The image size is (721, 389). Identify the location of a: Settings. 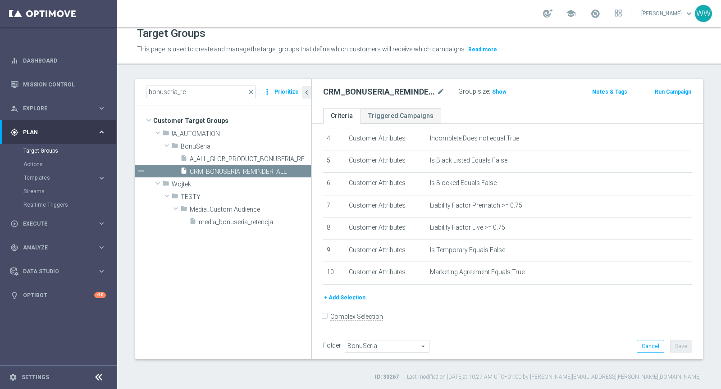
(35, 377).